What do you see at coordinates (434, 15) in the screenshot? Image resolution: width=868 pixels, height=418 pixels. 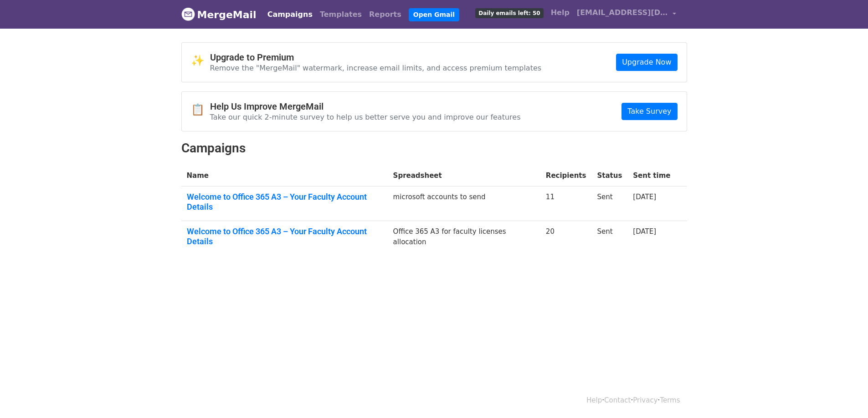 I see `a: Open Gmail` at bounding box center [434, 15].